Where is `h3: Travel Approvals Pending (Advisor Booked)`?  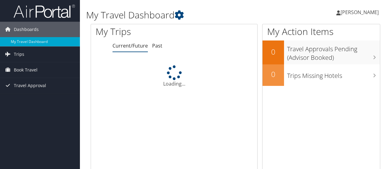
h3: Travel Approvals Pending (Advisor Booked) is located at coordinates (333, 52).